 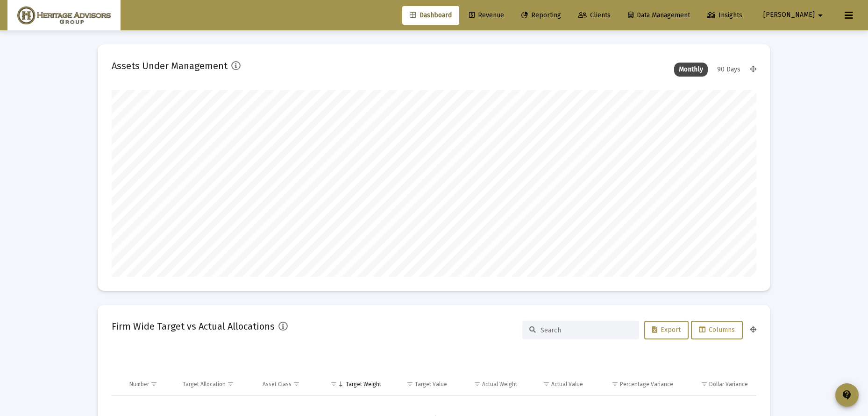 What do you see at coordinates (193, 327) in the screenshot?
I see `h2: Firm Wide Target vs Actual Allocations` at bounding box center [193, 327].